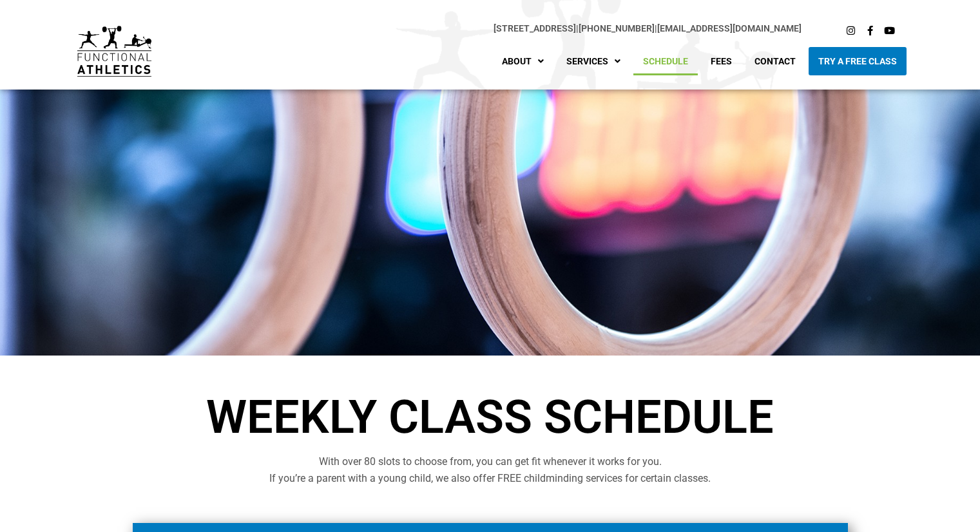  I want to click on a: Fees, so click(721, 61).